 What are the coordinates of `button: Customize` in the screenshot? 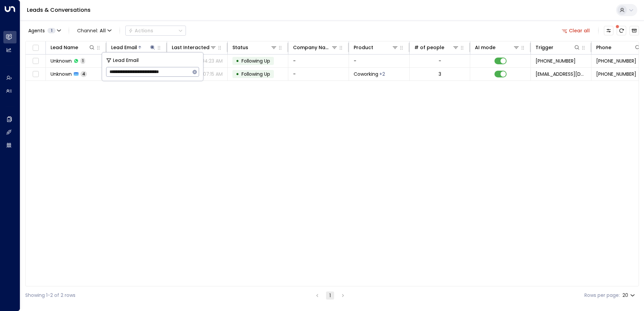 It's located at (608, 31).